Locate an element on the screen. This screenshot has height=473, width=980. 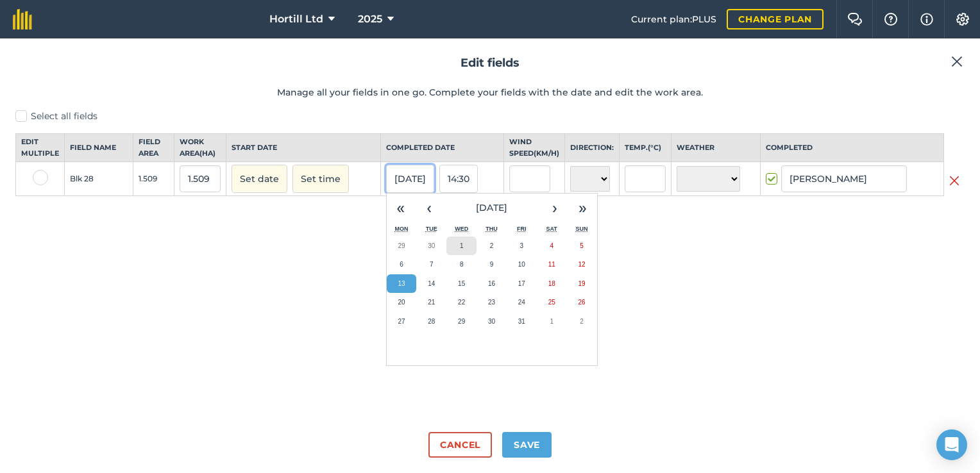
label: Select all fields is located at coordinates (490, 116).